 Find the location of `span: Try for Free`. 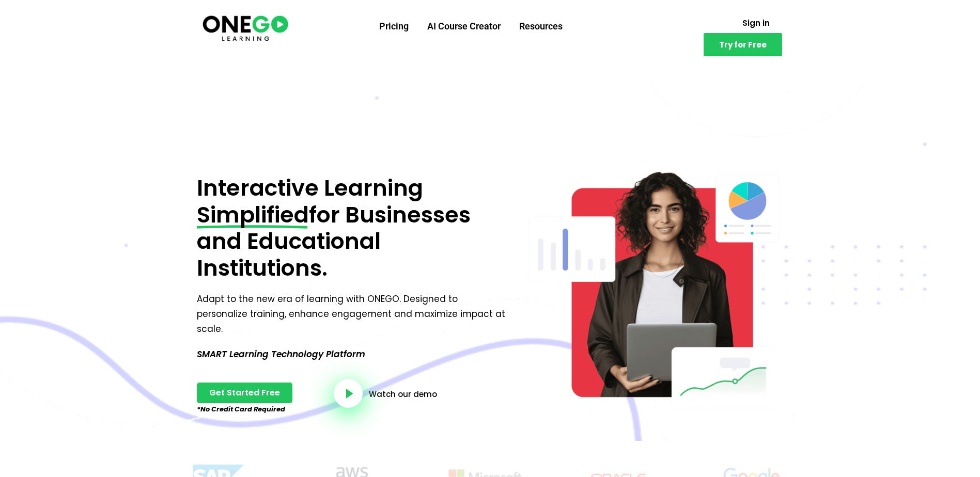

span: Try for Free is located at coordinates (743, 45).